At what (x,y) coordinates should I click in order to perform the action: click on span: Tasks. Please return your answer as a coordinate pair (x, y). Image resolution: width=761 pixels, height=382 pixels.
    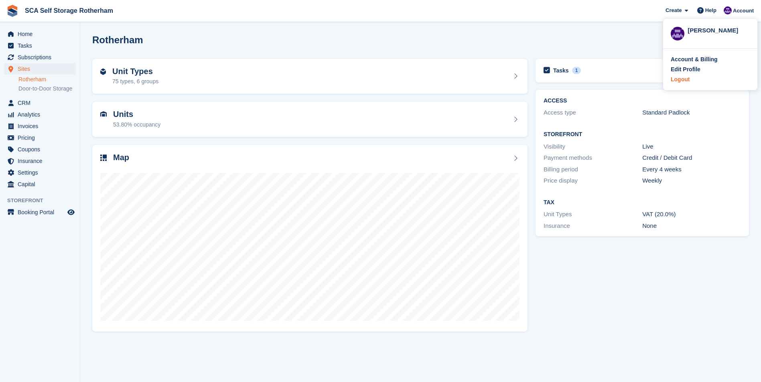
    Looking at the image, I should click on (42, 46).